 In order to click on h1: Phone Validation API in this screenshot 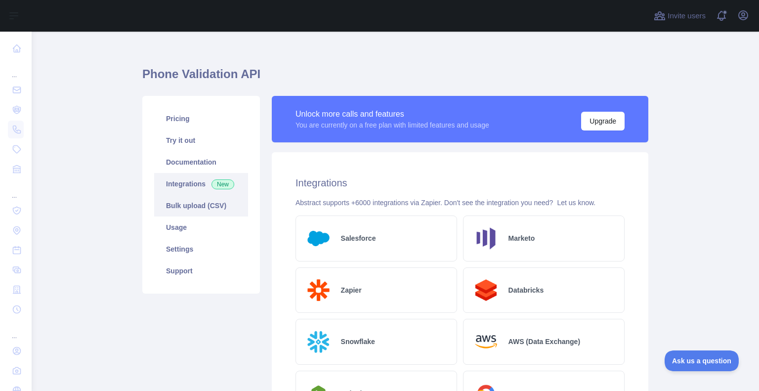, I will do `click(396, 78)`.